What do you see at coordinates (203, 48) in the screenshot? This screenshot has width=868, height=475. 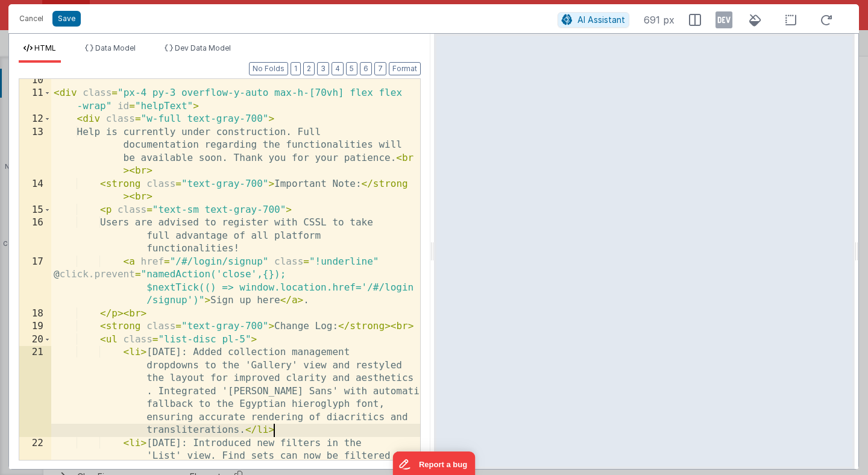 I see `span: Dev Data Model` at bounding box center [203, 48].